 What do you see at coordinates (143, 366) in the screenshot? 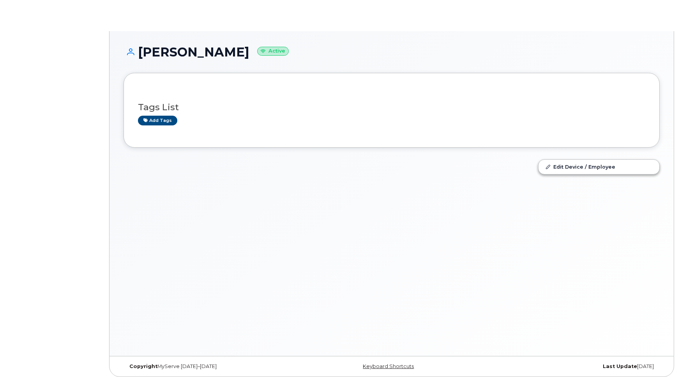
I see `strong: Copyright` at bounding box center [143, 366].